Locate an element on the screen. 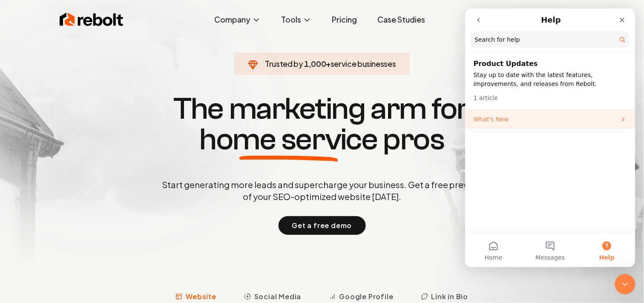  span: Website is located at coordinates (201, 297).